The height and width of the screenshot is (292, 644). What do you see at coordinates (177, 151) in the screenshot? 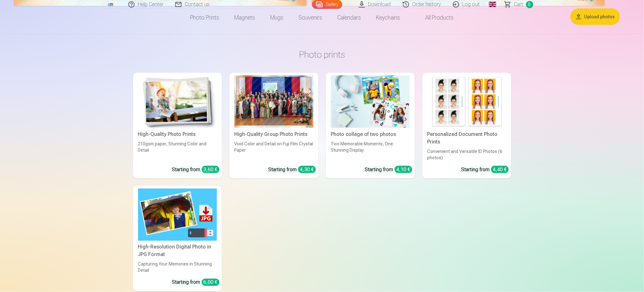
I see `div: 210gsm paper, Stunning Color and Detail` at bounding box center [177, 151].